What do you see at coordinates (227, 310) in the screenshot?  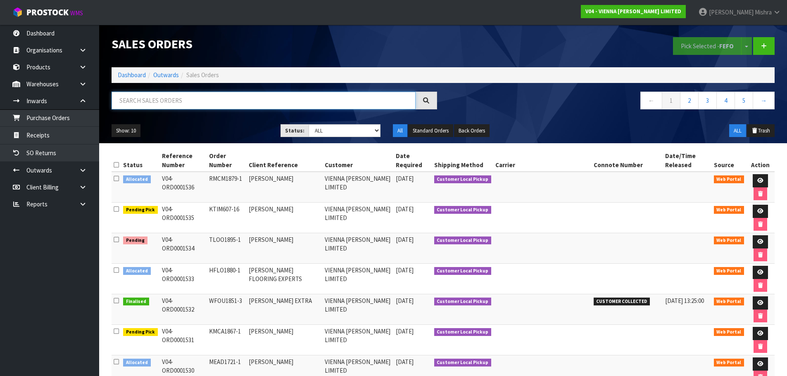 I see `td: WFOU1851-3` at bounding box center [227, 310].